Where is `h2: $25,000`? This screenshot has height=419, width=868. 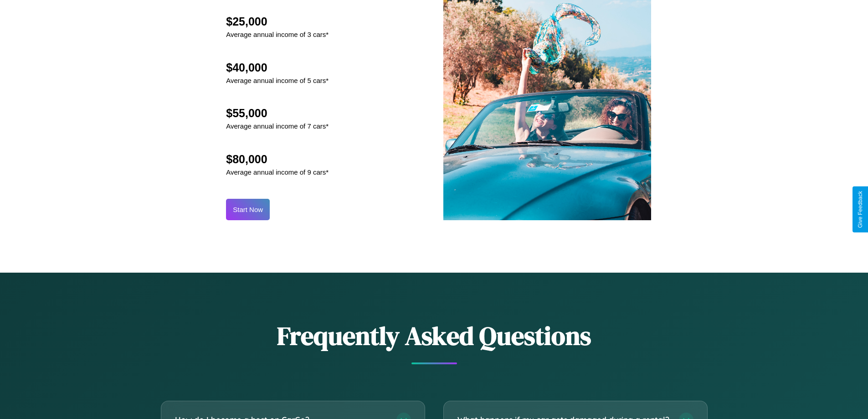 h2: $25,000 is located at coordinates (277, 21).